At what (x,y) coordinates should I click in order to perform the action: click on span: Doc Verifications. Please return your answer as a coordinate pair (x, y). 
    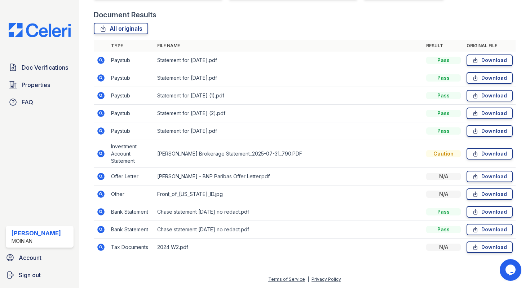
    Looking at the image, I should click on (45, 67).